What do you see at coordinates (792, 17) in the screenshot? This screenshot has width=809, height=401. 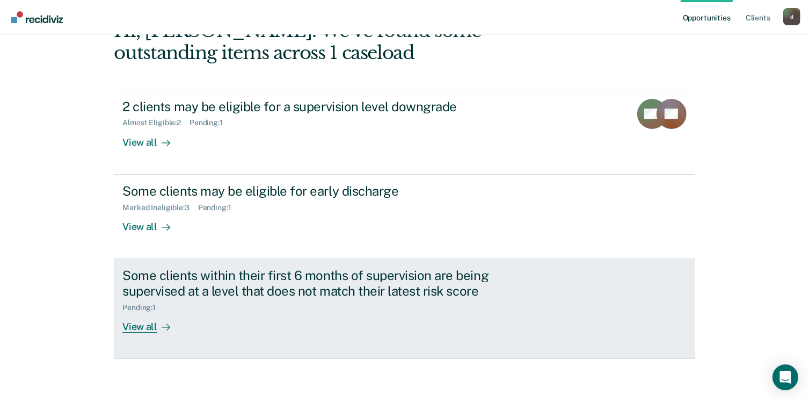 I see `div: d` at bounding box center [792, 17].